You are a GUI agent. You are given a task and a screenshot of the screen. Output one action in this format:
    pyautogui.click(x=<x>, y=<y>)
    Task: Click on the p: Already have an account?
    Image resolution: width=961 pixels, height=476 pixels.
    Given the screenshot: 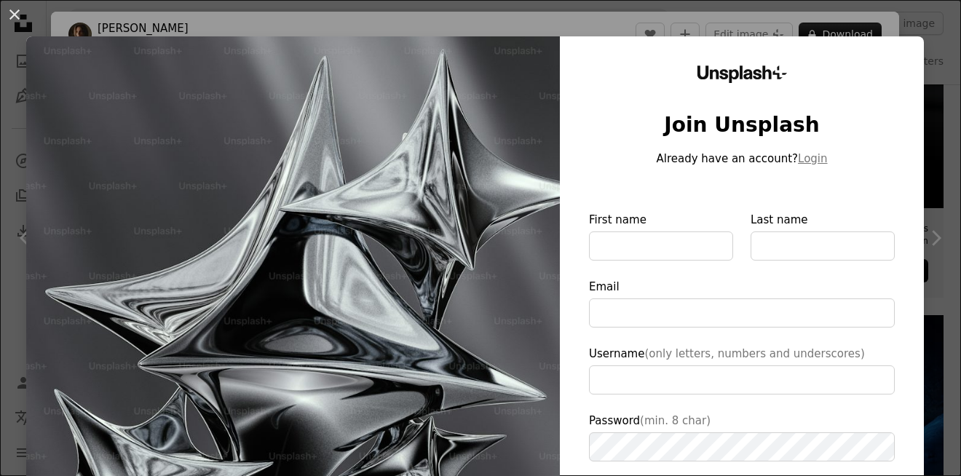 What is the action you would take?
    pyautogui.click(x=742, y=159)
    